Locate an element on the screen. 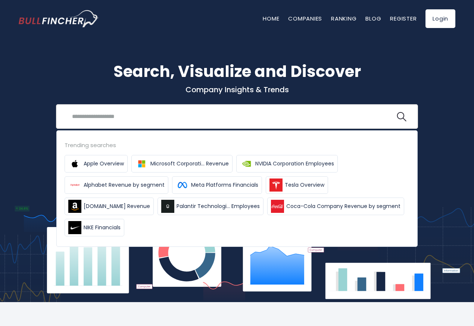 The image size is (474, 326). h1: Search, Visualize and Discover is located at coordinates (237, 71).